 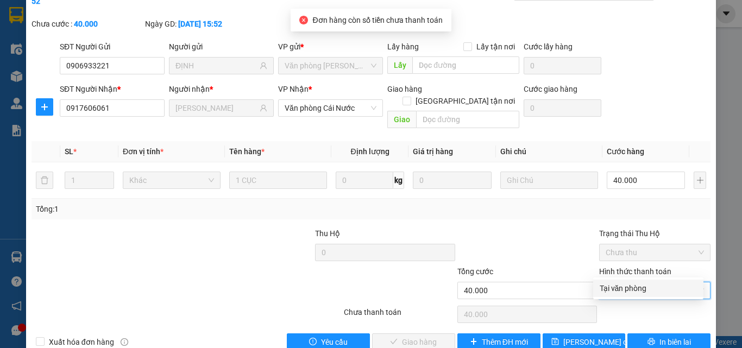 I want to click on span: Văn phòng Hồ Chí Minh, so click(x=330, y=66).